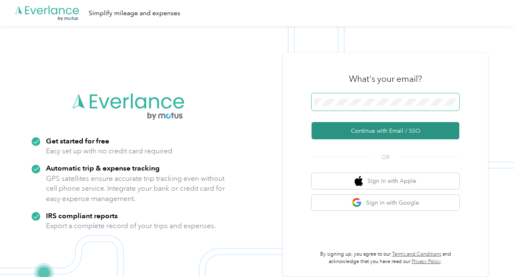 The width and height of the screenshot is (518, 277). What do you see at coordinates (416, 254) in the screenshot?
I see `a: Terms and Conditions` at bounding box center [416, 254].